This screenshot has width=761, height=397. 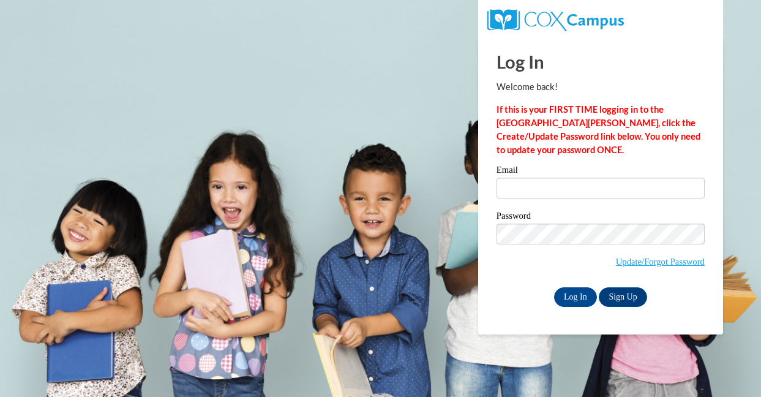 What do you see at coordinates (660, 262) in the screenshot?
I see `a: Update/Forgot Password` at bounding box center [660, 262].